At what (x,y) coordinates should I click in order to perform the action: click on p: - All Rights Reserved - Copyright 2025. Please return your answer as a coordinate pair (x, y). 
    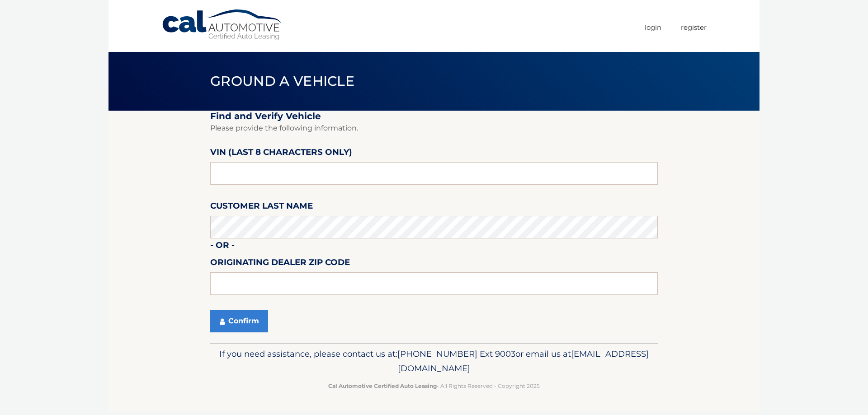
    Looking at the image, I should click on (434, 386).